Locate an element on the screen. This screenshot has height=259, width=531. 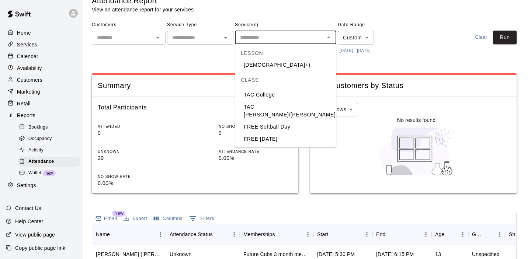
a: Occupancy is located at coordinates (50, 139).